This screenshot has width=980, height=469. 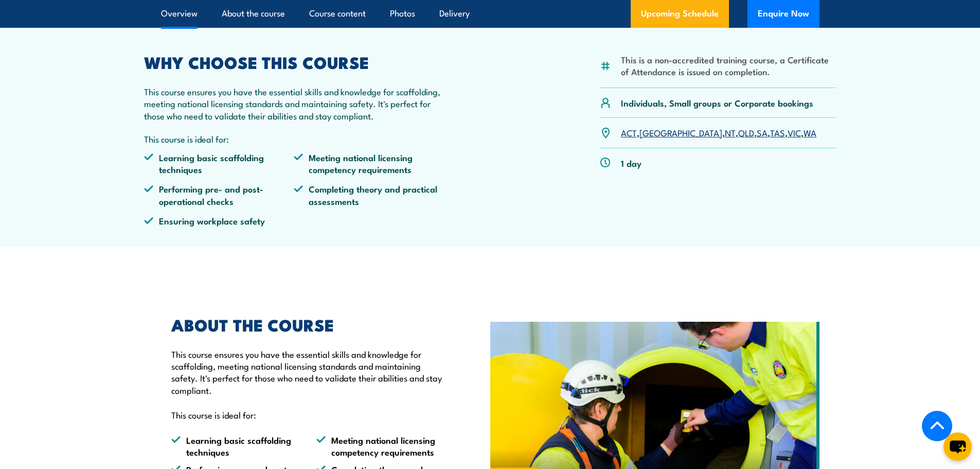 I want to click on p: Individuals, Small groups or Corporate bookings, so click(x=717, y=103).